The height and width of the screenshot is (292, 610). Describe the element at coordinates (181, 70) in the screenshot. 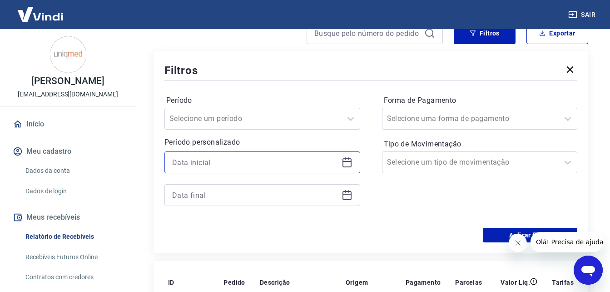

I see `h5: Filtros` at that location.